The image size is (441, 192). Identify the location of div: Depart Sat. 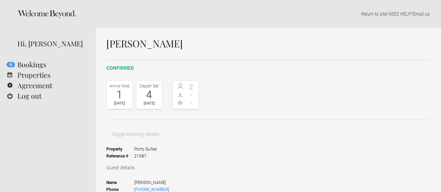
(149, 86).